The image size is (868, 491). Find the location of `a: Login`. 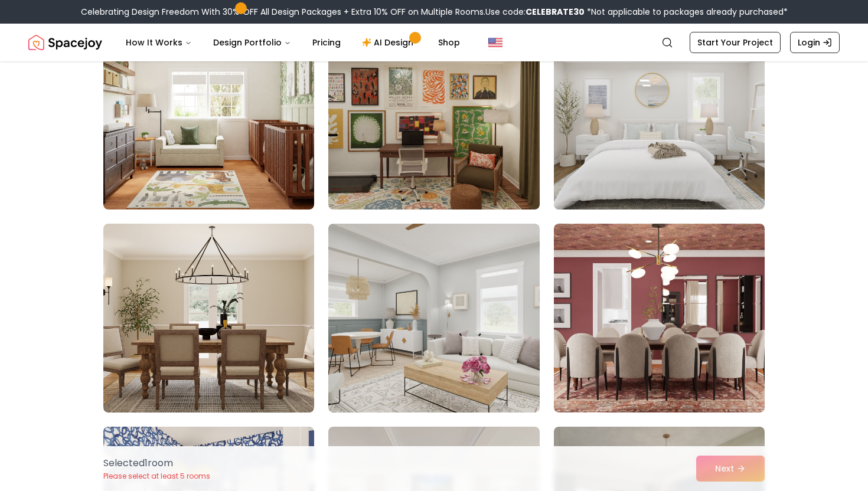

a: Login is located at coordinates (815, 43).